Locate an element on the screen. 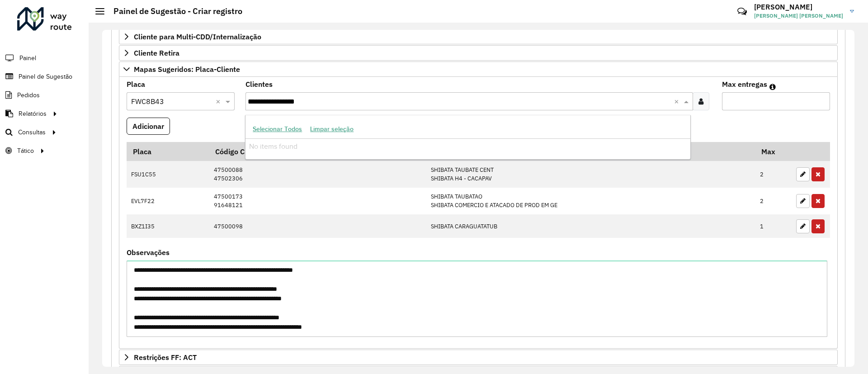 The height and width of the screenshot is (374, 868). span: Mapas Sugeridos: Placa-Cliente is located at coordinates (186, 70).